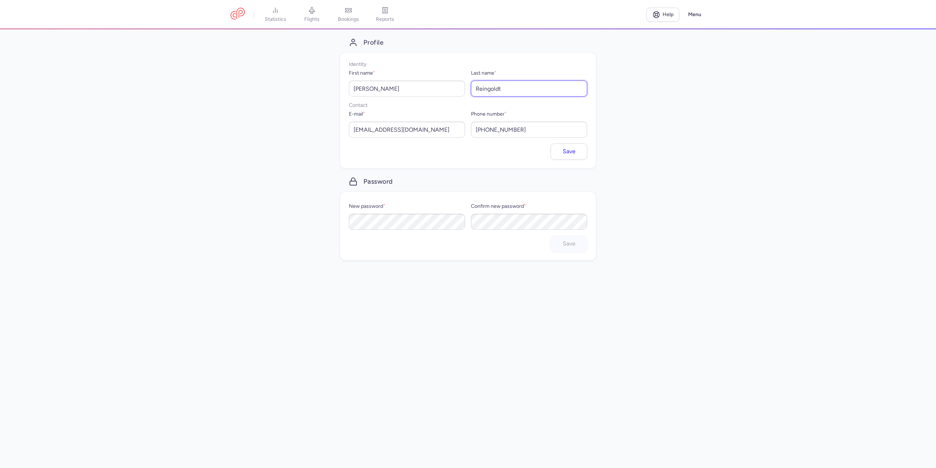 This screenshot has width=936, height=468. Describe the element at coordinates (468, 64) in the screenshot. I see `p: Identity` at that location.